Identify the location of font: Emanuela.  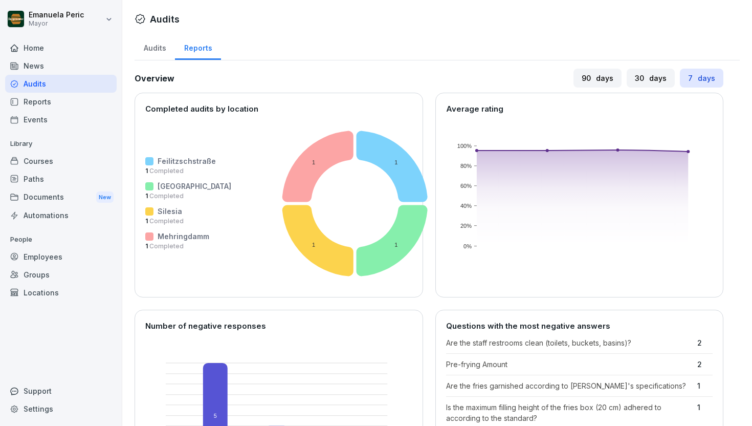
(46, 14).